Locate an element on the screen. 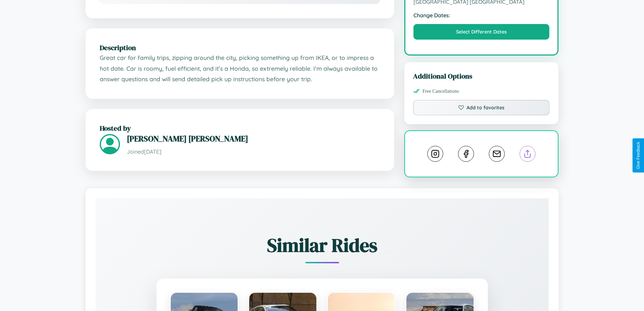  span: Free Cancellations is located at coordinates (441, 91).